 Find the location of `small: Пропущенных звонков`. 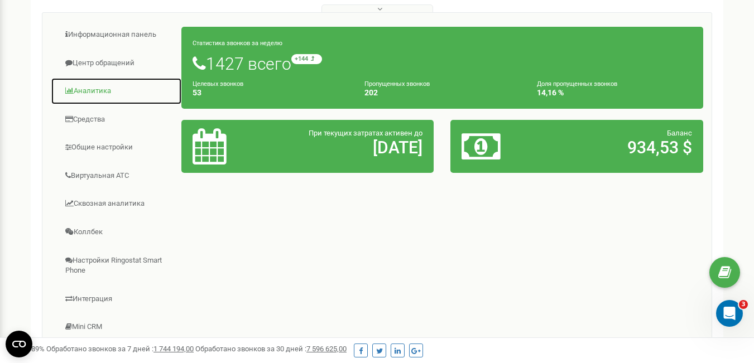

small: Пропущенных звонков is located at coordinates (397, 84).